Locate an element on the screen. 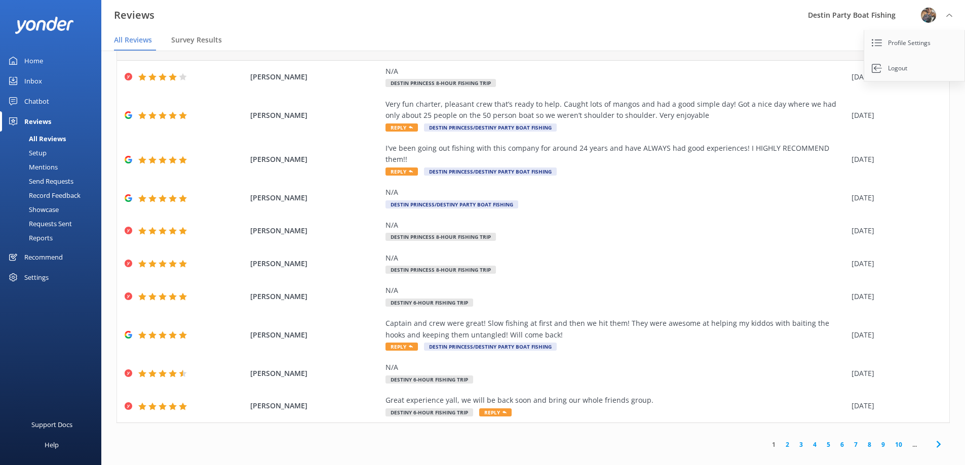 The image size is (965, 465). a: 2 is located at coordinates (787, 445).